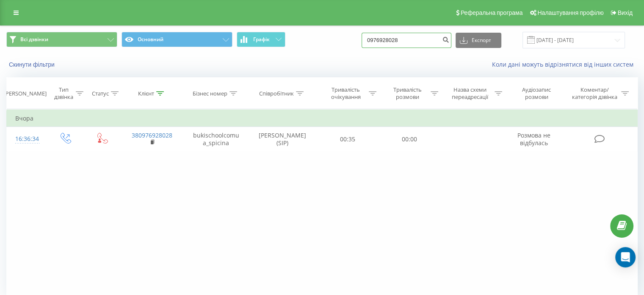  I want to click on div: Статус, so click(101, 93).